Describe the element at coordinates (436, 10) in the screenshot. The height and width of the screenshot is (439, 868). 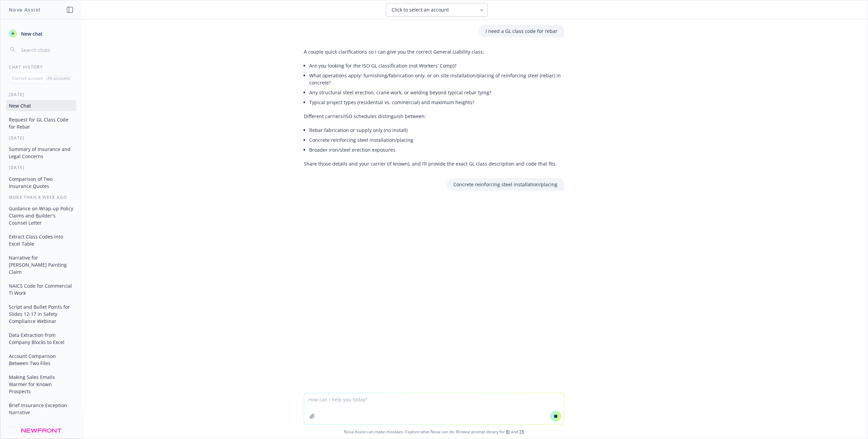
I see `button: Click to select an account` at that location.